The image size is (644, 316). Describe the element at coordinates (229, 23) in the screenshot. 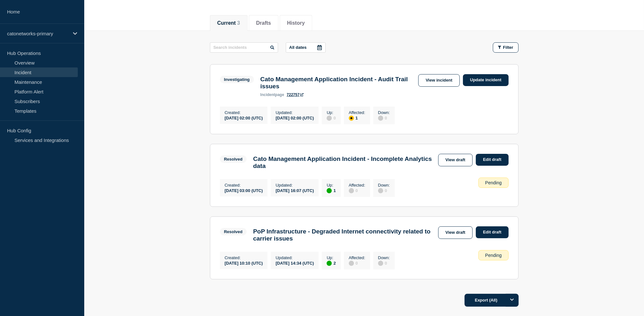

I see `button: Current 3` at that location.